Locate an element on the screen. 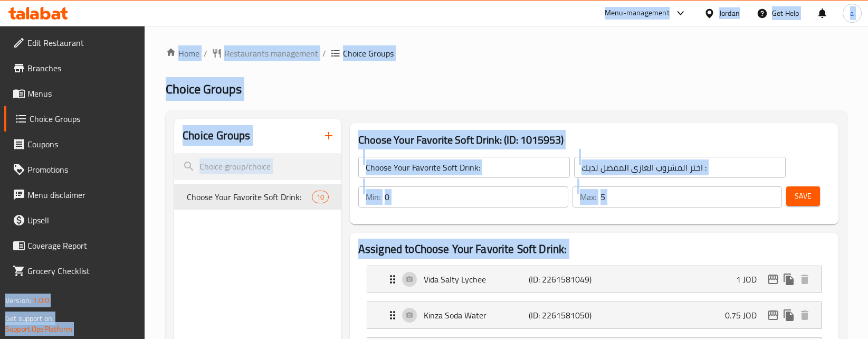 Image resolution: width=868 pixels, height=339 pixels. span: Coupons is located at coordinates (82, 144).